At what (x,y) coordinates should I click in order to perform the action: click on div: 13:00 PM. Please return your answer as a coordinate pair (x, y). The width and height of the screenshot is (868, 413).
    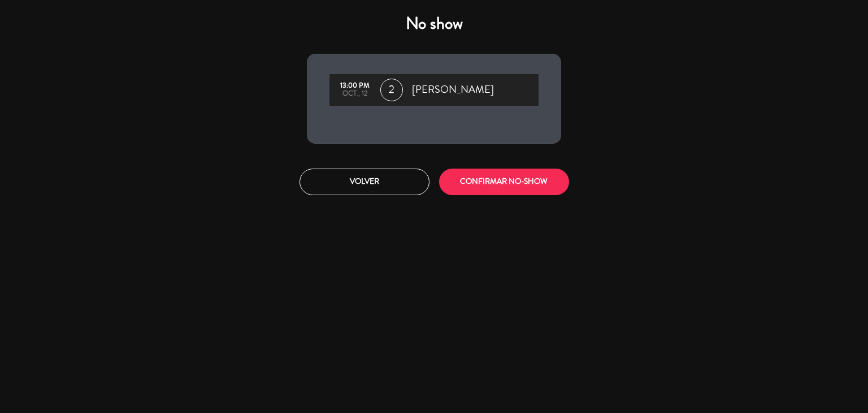
    Looking at the image, I should click on (355, 86).